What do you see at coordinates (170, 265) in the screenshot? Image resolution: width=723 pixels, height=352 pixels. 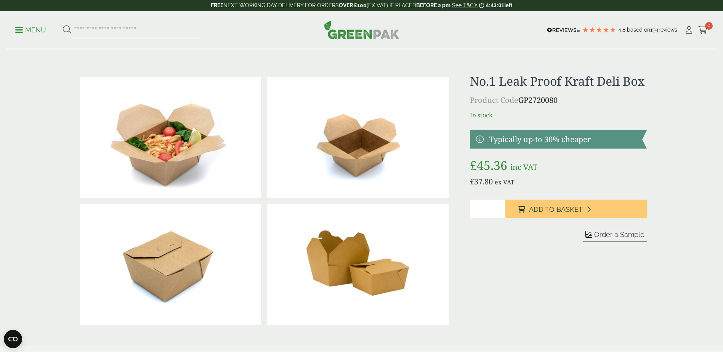 I see `img: Deli Box No1 Closed` at bounding box center [170, 265].